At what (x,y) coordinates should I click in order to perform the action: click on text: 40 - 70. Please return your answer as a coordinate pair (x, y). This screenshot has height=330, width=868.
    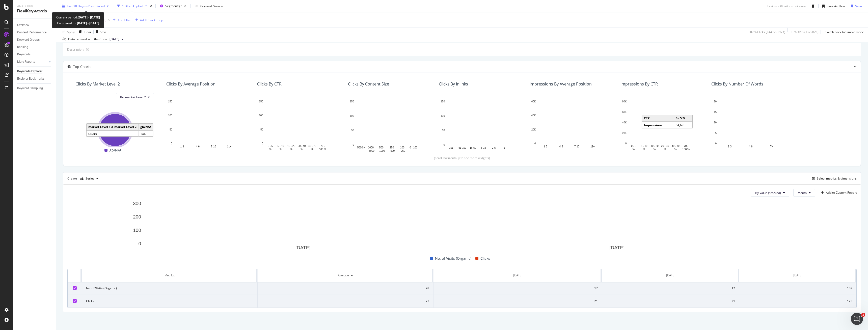
    Looking at the image, I should click on (312, 146).